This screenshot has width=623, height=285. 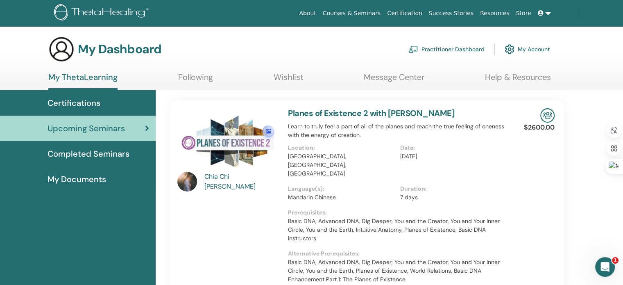 What do you see at coordinates (527, 49) in the screenshot?
I see `a: My Account` at bounding box center [527, 49].